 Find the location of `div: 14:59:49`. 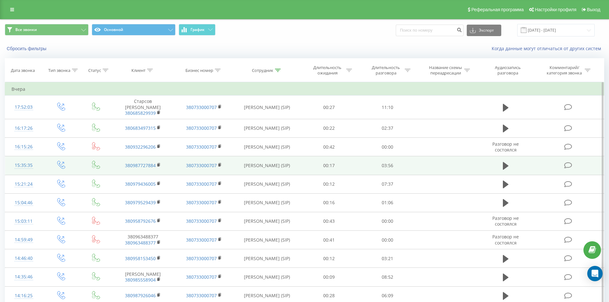

div: 14:59:49 is located at coordinates (24, 240).